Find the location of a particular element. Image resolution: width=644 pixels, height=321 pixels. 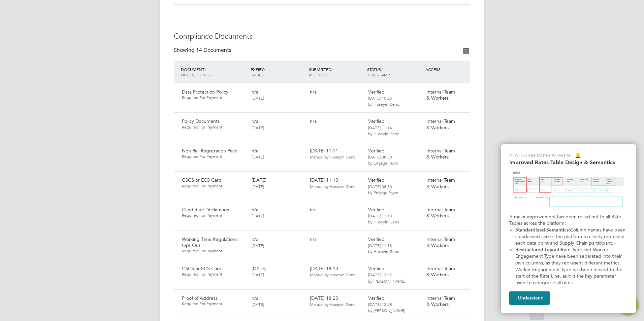

span: Column names have been standarised across the platform to clearly represent each data point and S... is located at coordinates (571, 237).